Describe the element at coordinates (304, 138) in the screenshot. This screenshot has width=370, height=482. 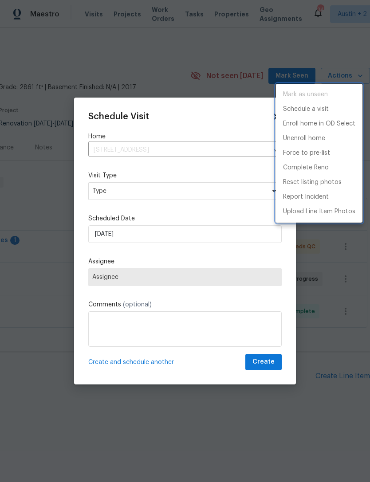
I see `p: Unenroll home` at that location.